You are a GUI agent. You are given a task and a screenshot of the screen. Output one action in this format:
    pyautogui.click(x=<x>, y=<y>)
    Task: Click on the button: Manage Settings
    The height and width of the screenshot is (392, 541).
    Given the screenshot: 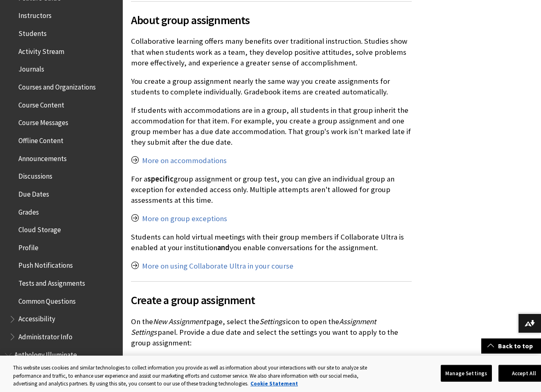 What is the action you would take?
    pyautogui.click(x=466, y=373)
    